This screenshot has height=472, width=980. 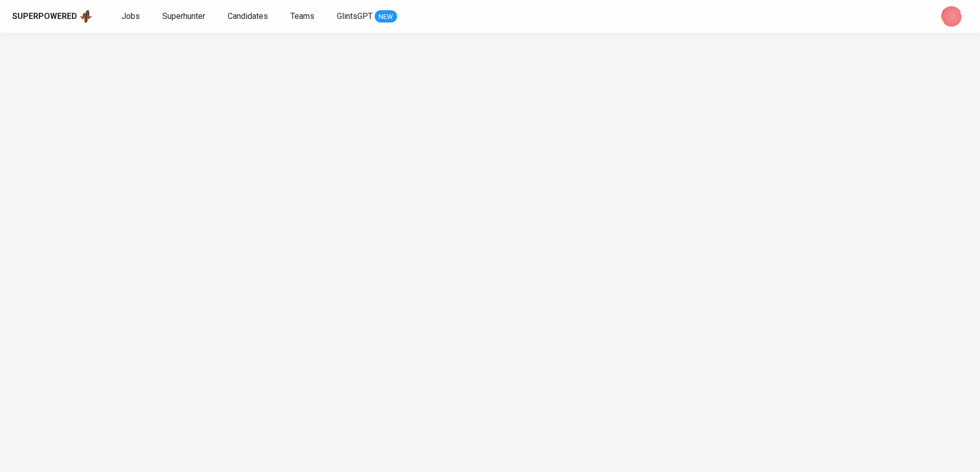 What do you see at coordinates (951, 16) in the screenshot?
I see `img: dwi.nugrahini@glints.com` at bounding box center [951, 16].